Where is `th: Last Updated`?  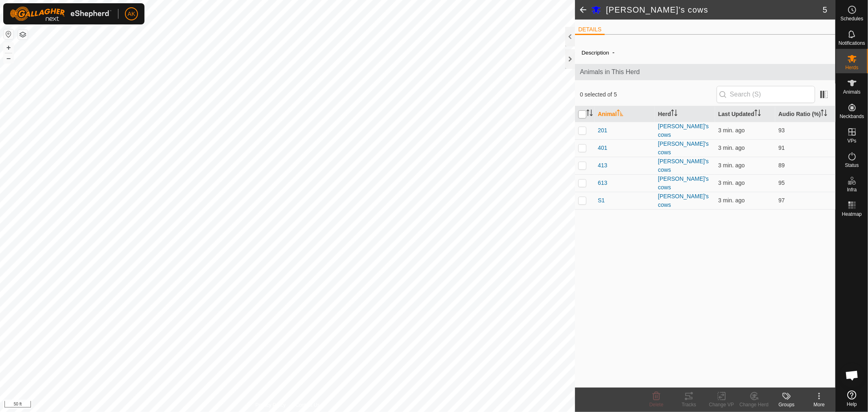
th: Last Updated is located at coordinates (745, 114).